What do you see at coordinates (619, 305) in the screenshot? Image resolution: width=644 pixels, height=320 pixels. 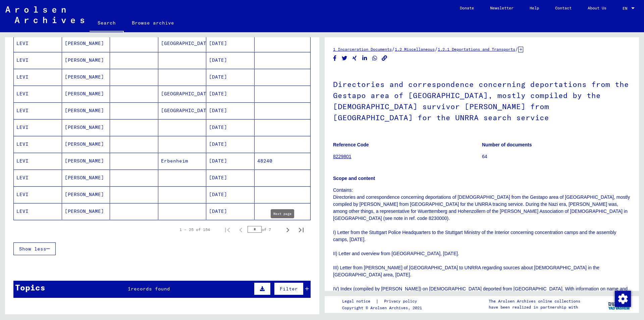 I see `img: yv_logo.png` at bounding box center [619, 305].